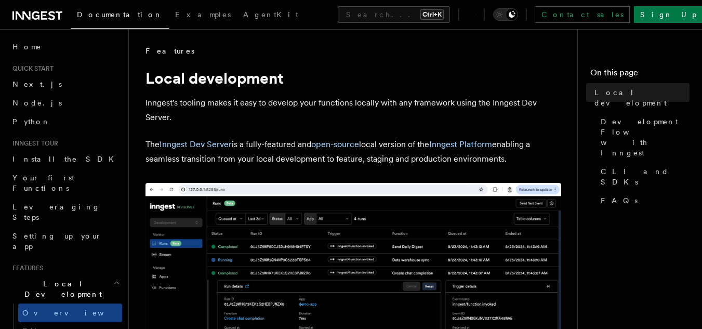 Image resolution: width=702 pixels, height=329 pixels. I want to click on a: Next.js, so click(65, 84).